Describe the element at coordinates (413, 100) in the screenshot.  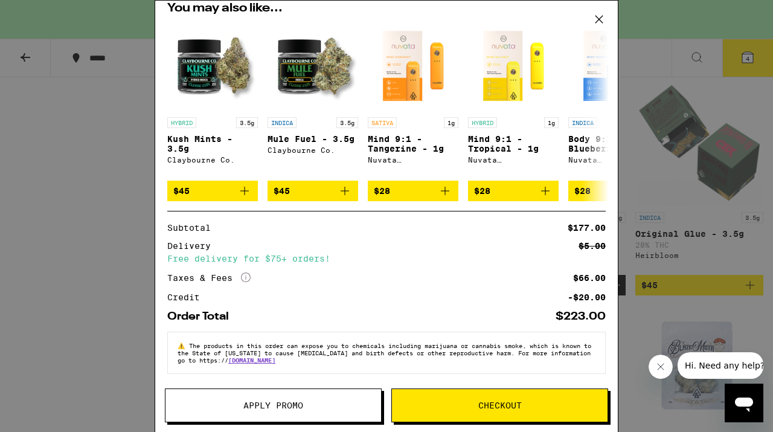
I see `a: Open page for Mind 9:1 - Tangerine - 1g from Nuvata (CA)` at that location.